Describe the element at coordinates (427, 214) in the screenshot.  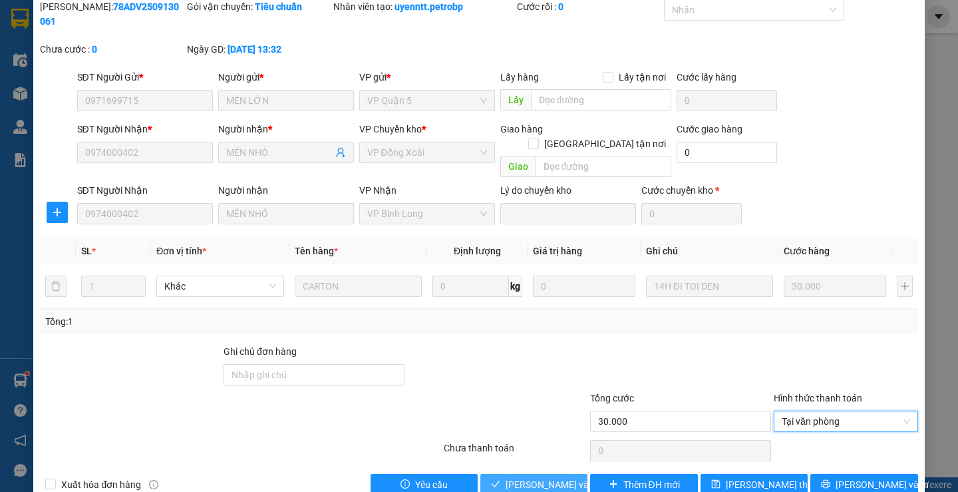
I see `span: VP Bình Long` at that location.